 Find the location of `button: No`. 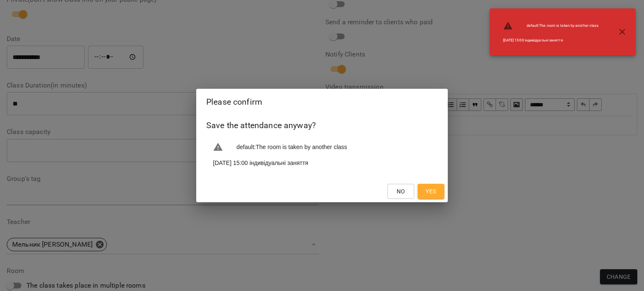

button: No is located at coordinates (401, 191).